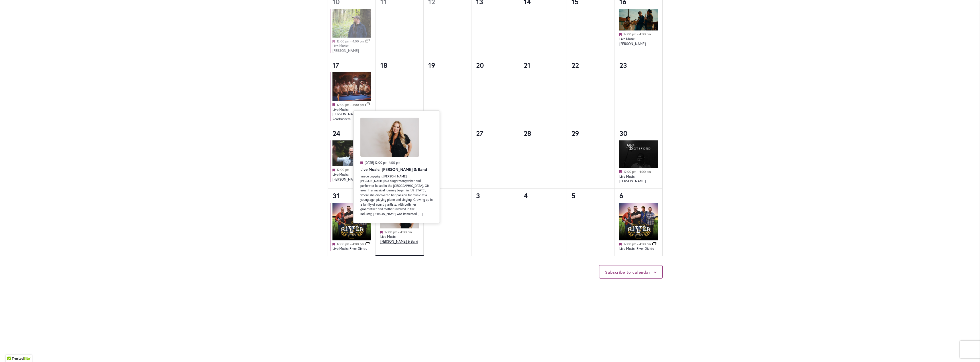 The width and height of the screenshot is (980, 362). Describe the element at coordinates (528, 66) in the screenshot. I see `time: 21` at that location.